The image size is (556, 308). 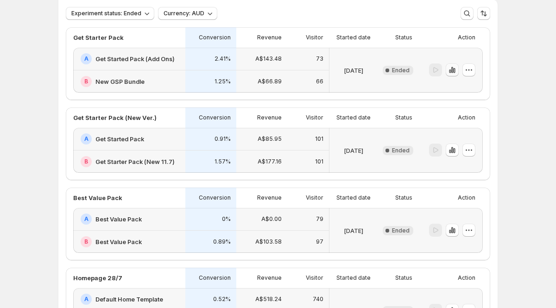 I want to click on p: 0.52%, so click(x=222, y=300).